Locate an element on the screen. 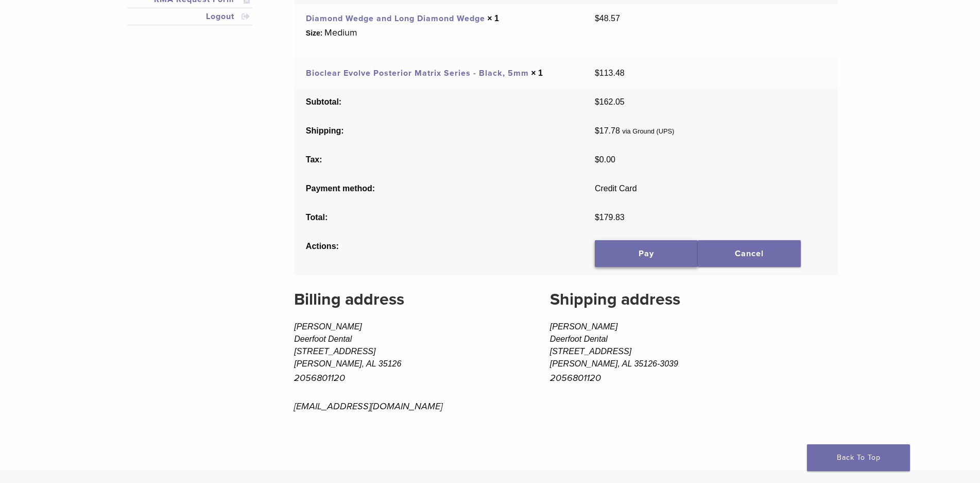 This screenshot has width=980, height=483. span: 162.05 is located at coordinates (610, 101).